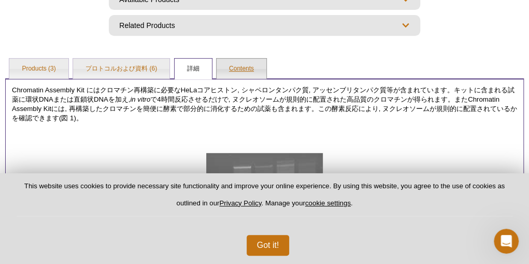 The height and width of the screenshot is (264, 529). Describe the element at coordinates (121, 69) in the screenshot. I see `a: プロトコルおよび資料 (6)` at that location.